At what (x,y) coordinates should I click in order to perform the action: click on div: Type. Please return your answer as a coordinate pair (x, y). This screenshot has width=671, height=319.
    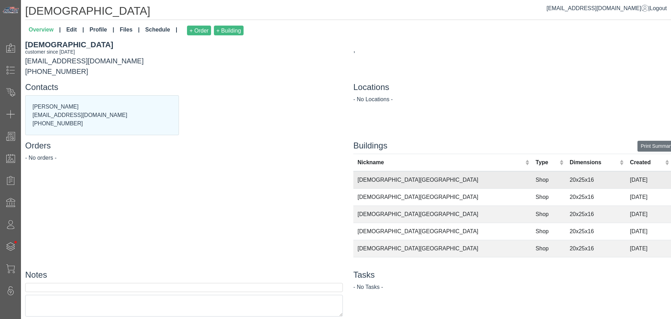
    Looking at the image, I should click on (547, 162).